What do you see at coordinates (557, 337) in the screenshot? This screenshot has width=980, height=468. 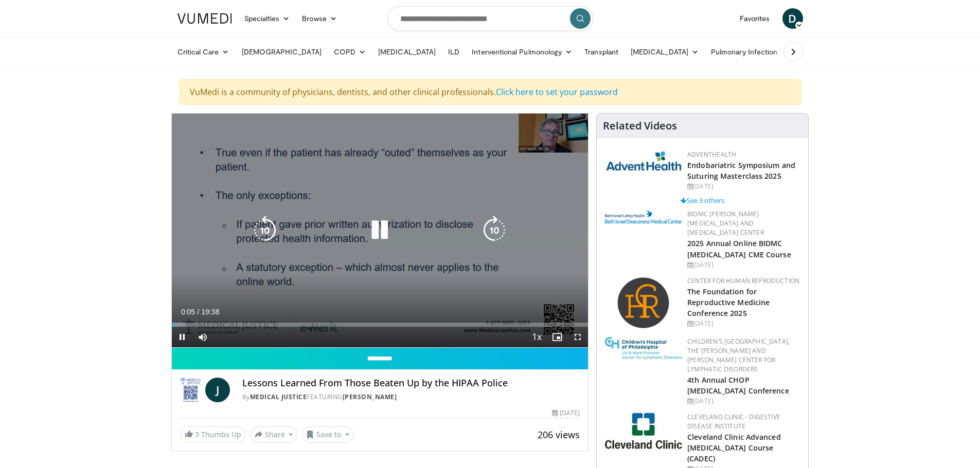 I see `button: Enable picture-in-picture mode` at bounding box center [557, 337].